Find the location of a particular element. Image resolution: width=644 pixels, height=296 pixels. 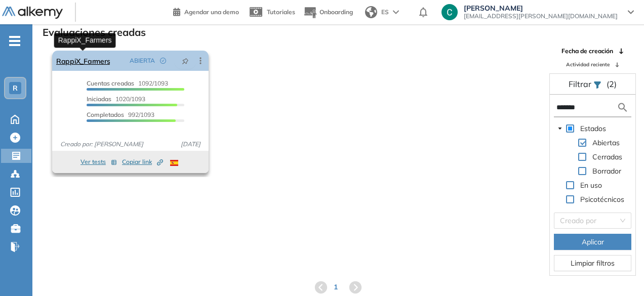

span: Agendar una demo is located at coordinates (211, 12).